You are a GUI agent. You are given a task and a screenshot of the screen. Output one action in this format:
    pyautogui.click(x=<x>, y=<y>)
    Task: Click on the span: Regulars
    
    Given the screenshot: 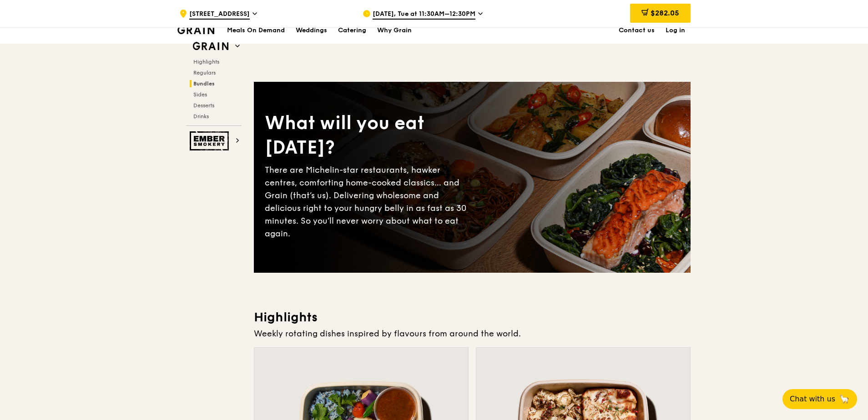 What is the action you would take?
    pyautogui.click(x=204, y=73)
    